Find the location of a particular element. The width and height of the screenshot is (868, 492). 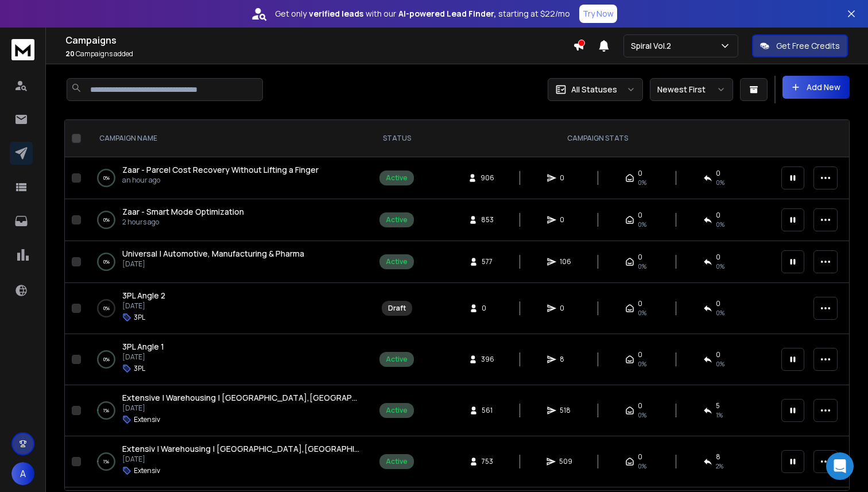

a: Zaar - Parcel Cost Recovery Without Lifting a Finger is located at coordinates (220, 169).